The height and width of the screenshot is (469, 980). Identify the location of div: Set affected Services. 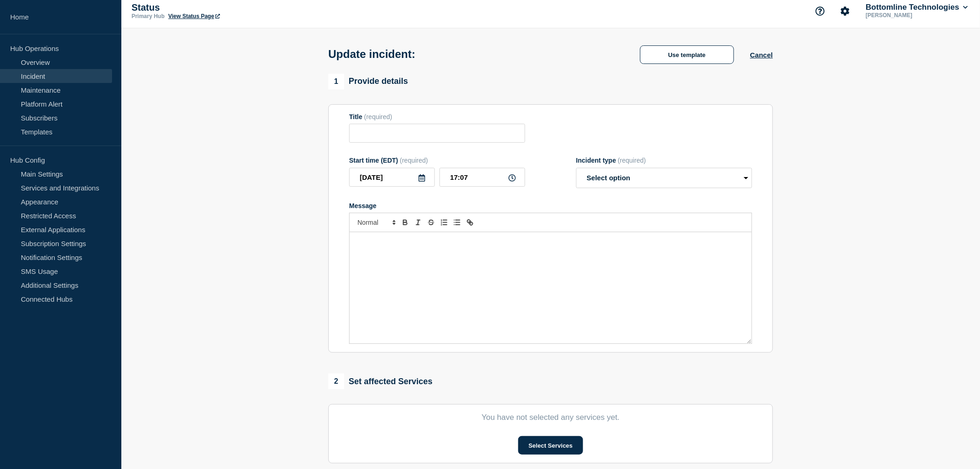
(381, 382).